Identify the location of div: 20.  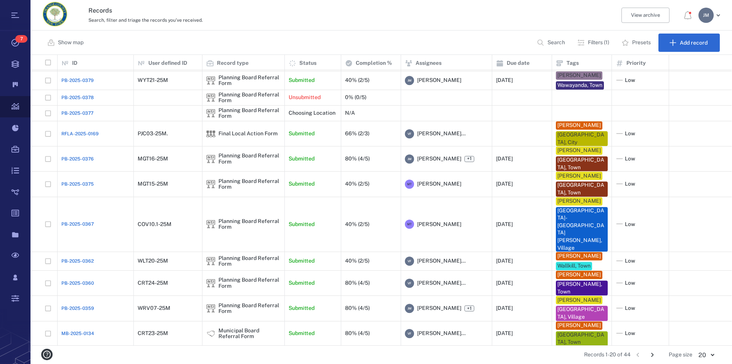
(706, 355).